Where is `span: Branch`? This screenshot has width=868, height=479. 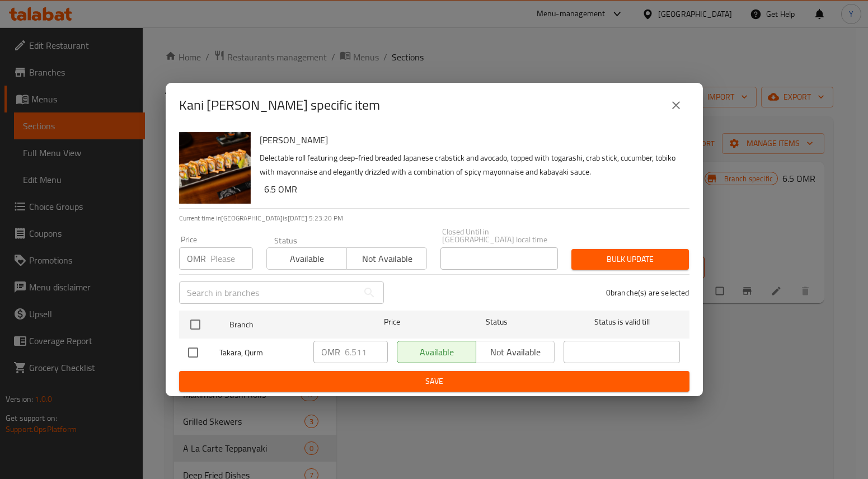
span: Branch is located at coordinates (288, 324).